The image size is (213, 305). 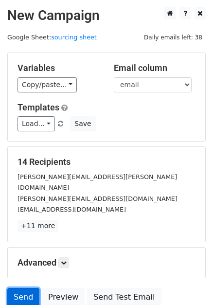 What do you see at coordinates (106, 262) in the screenshot?
I see `h5: Advanced` at bounding box center [106, 262].